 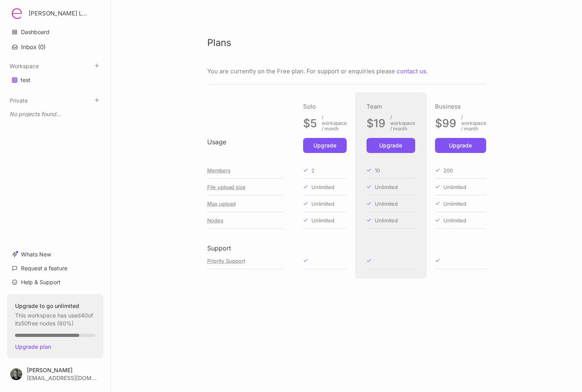 What do you see at coordinates (222, 203) in the screenshot?
I see `div: Max upload` at bounding box center [222, 203].